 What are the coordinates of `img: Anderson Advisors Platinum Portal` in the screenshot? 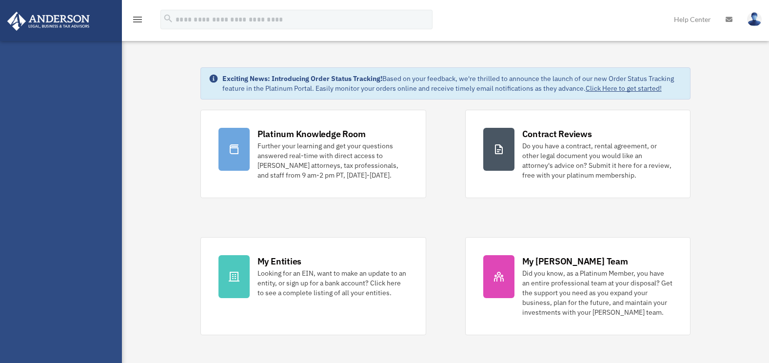 It's located at (48, 21).